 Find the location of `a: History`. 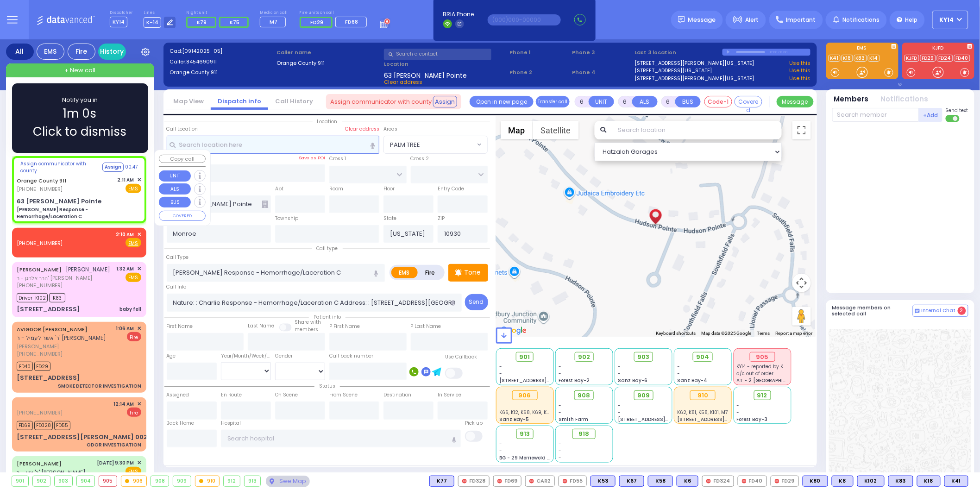

a: History is located at coordinates (112, 51).